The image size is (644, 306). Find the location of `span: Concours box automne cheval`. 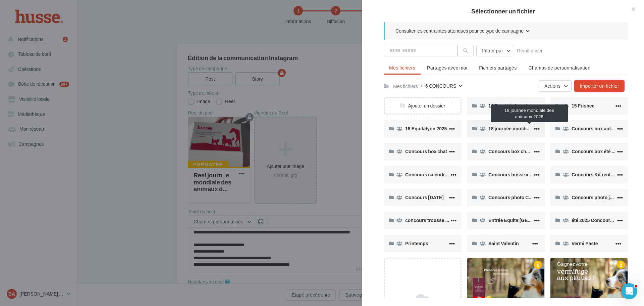

span: Concours box automne cheval is located at coordinates (605, 129).